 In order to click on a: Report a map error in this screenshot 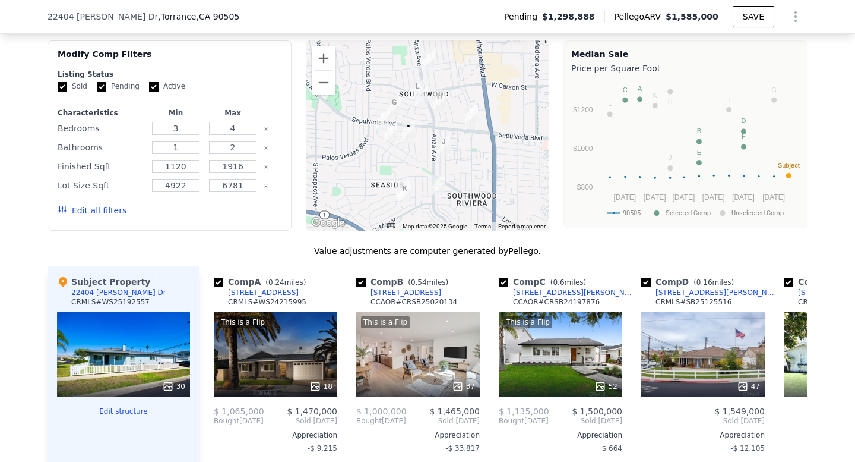, I will do `click(522, 226)`.